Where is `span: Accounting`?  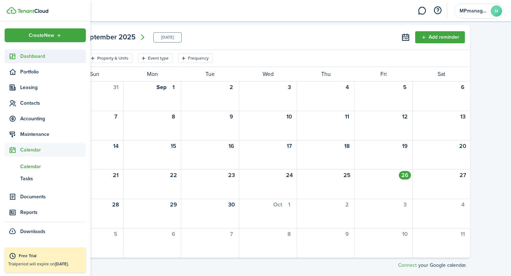 span: Accounting is located at coordinates (53, 119).